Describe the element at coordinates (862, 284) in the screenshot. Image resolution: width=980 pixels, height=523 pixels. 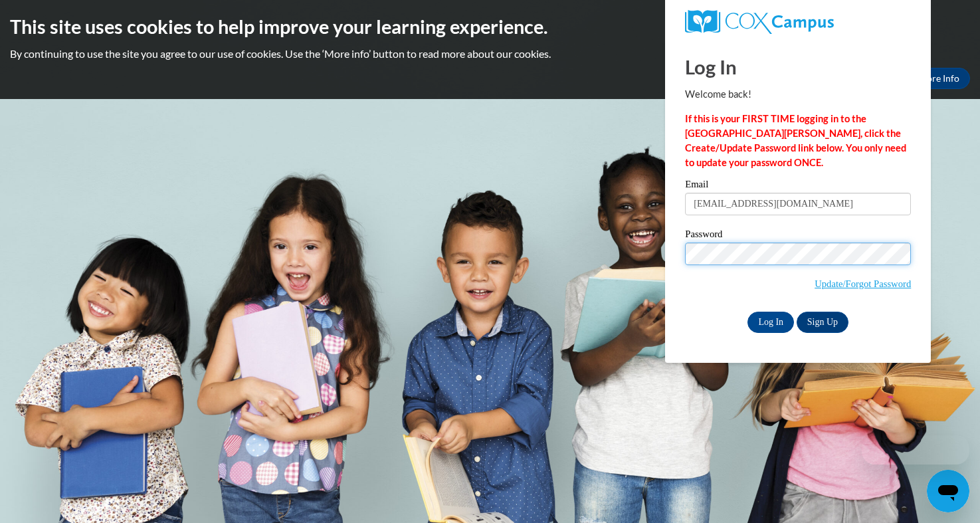
I see `a: Update/Forgot Password` at that location.